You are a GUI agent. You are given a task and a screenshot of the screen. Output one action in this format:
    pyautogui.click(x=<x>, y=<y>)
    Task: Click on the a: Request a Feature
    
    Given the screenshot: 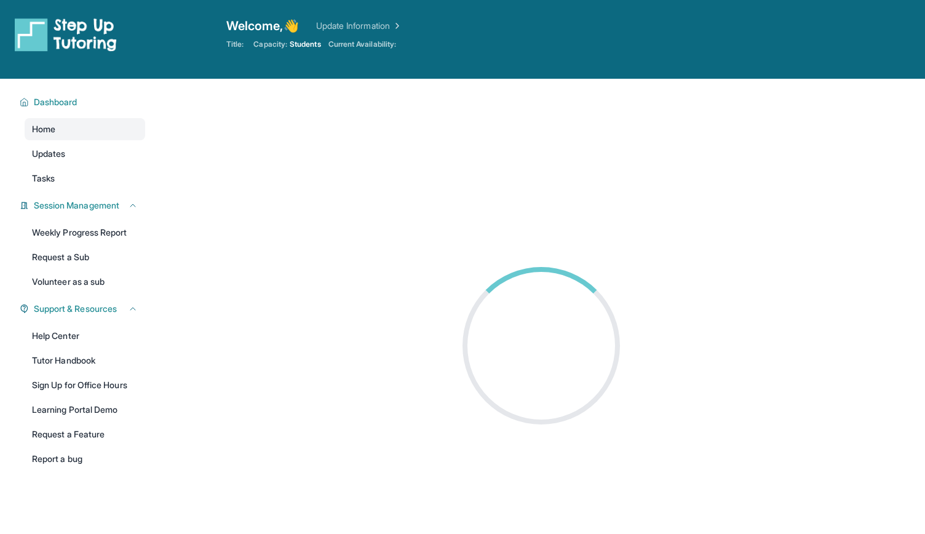 What is the action you would take?
    pyautogui.click(x=85, y=434)
    